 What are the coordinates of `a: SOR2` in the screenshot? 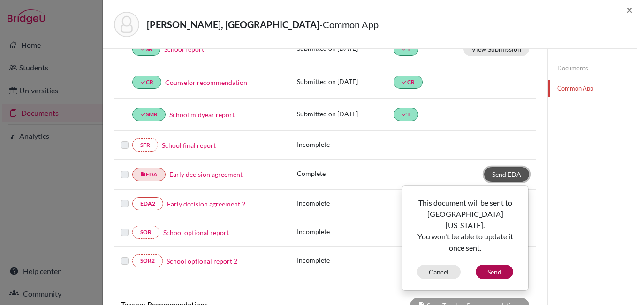 It's located at (147, 261).